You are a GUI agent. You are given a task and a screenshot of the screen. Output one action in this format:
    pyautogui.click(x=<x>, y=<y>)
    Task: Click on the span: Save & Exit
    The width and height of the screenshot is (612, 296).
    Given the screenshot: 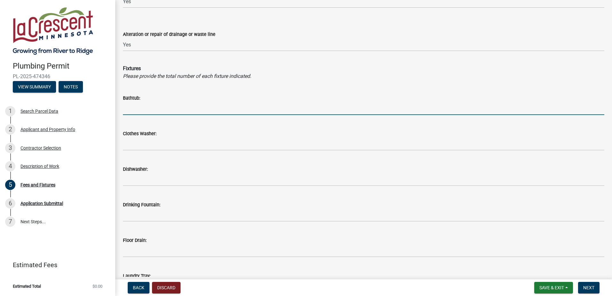 What is the action you would take?
    pyautogui.click(x=552, y=287)
    